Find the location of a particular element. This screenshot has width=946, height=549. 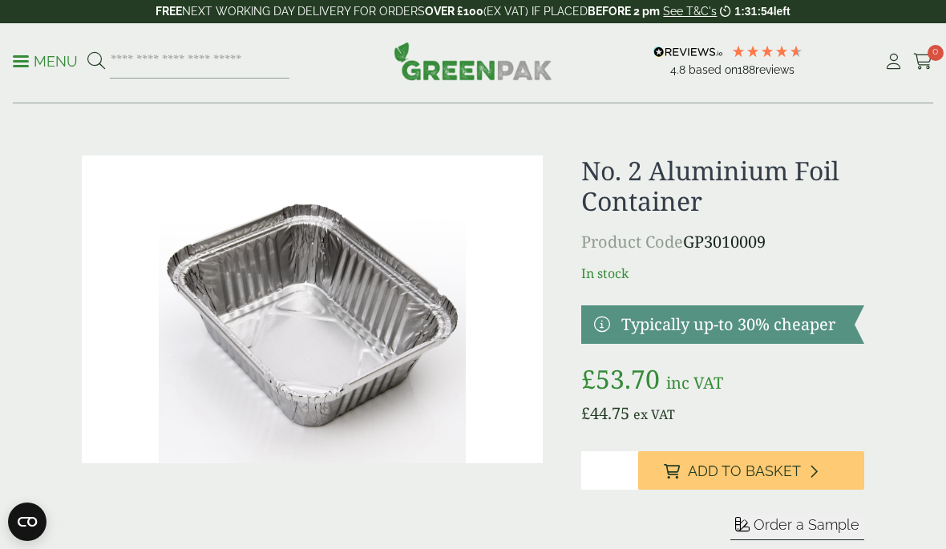

img: GreenPak Supplies is located at coordinates (473, 61).